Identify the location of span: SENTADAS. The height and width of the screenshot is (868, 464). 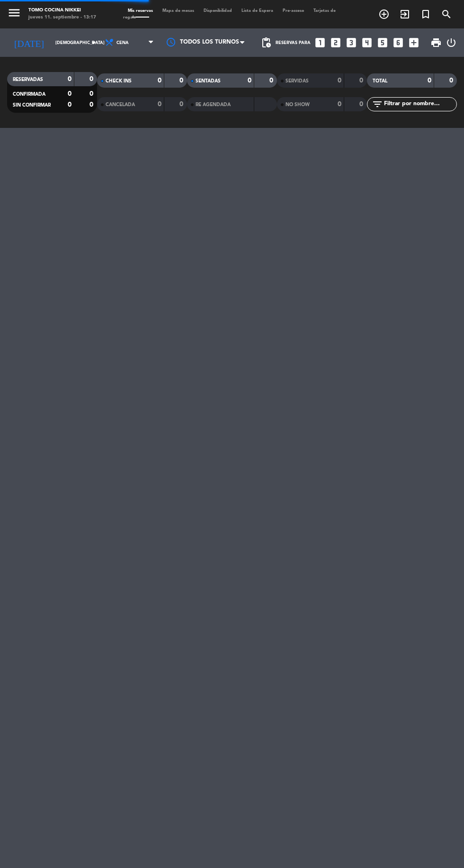
(208, 81).